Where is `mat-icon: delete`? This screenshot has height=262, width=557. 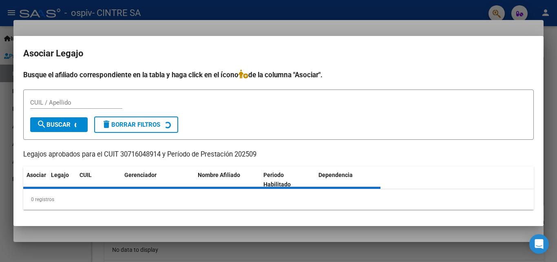
mat-icon: delete is located at coordinates (107, 124).